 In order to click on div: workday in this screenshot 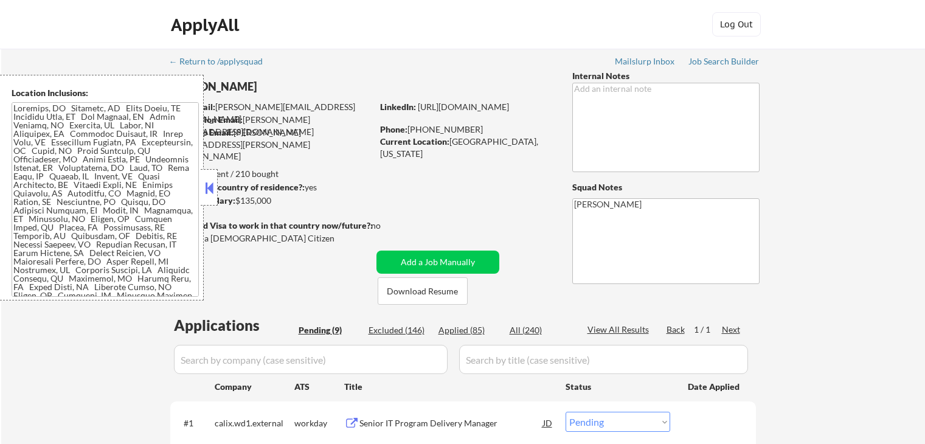, I will do `click(319, 423)`.